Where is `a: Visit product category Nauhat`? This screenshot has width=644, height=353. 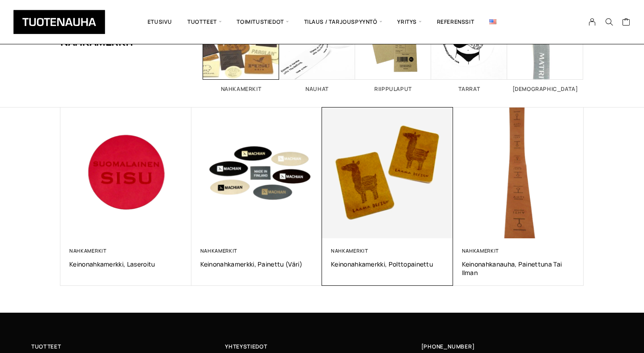 a: Visit product category Nauhat is located at coordinates (317, 48).